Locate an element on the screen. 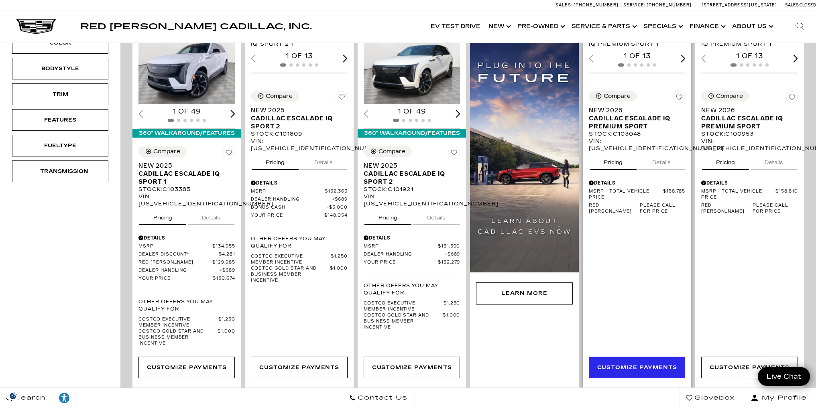 This screenshot has width=816, height=408. span: Contact Us is located at coordinates (381, 398).